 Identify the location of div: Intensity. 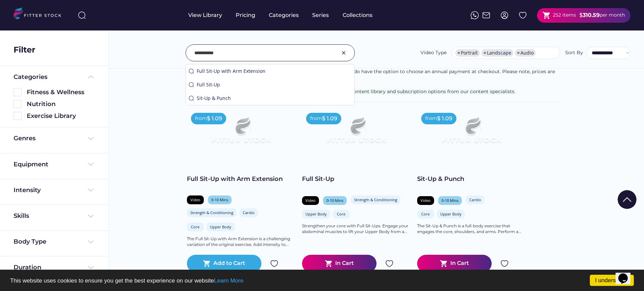
(27, 190).